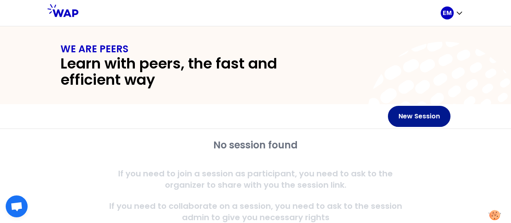 This screenshot has height=223, width=511. What do you see at coordinates (419, 117) in the screenshot?
I see `button: New Session` at bounding box center [419, 117].